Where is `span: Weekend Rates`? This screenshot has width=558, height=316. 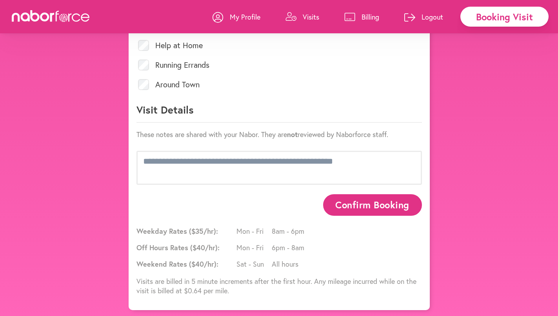 span: Weekend Rates is located at coordinates (185, 264).